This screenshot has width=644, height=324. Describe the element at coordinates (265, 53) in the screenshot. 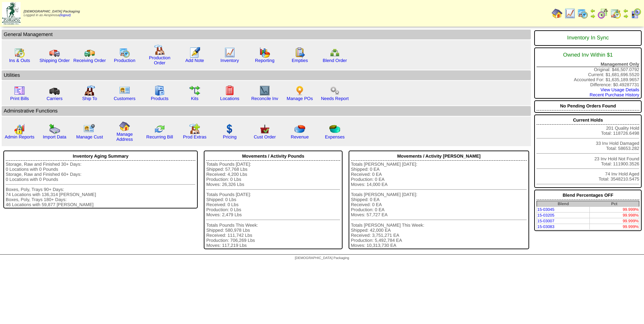

I see `img: graph.gif` at that location.